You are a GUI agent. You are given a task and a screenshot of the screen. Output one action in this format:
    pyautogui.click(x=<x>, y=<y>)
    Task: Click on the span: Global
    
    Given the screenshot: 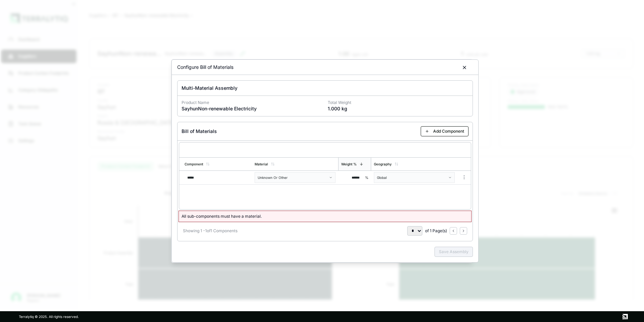 What is the action you would take?
    pyautogui.click(x=382, y=177)
    